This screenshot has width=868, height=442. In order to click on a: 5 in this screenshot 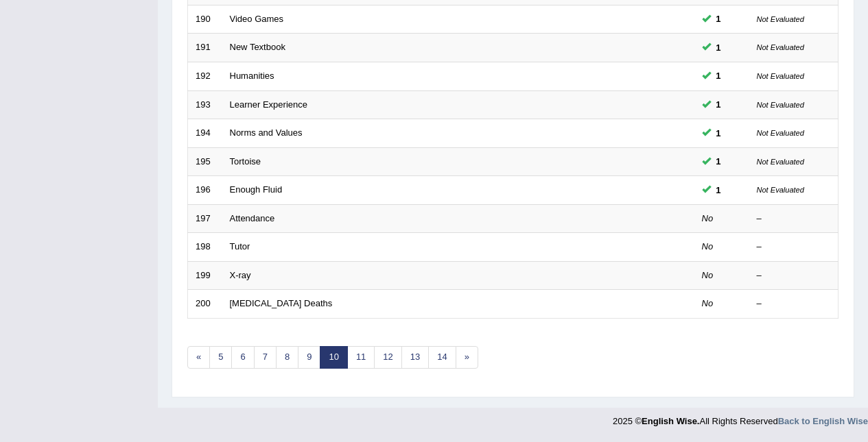, I will do `click(220, 357)`.